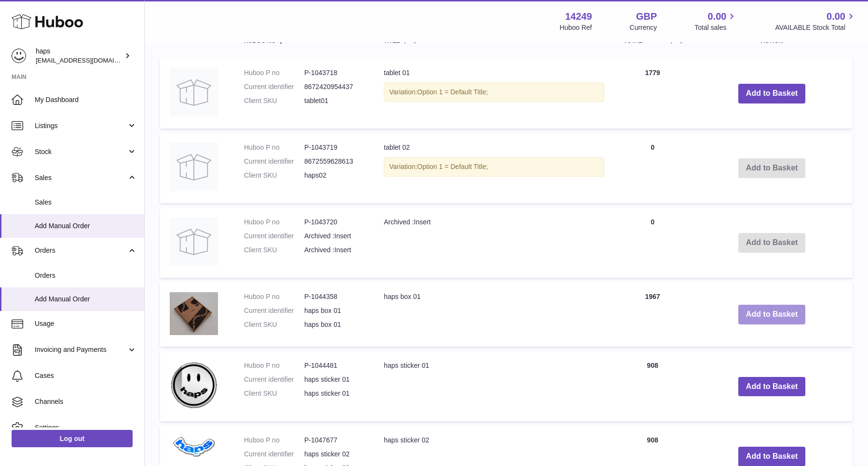 This screenshot has height=466, width=868. I want to click on td: 908, so click(652, 386).